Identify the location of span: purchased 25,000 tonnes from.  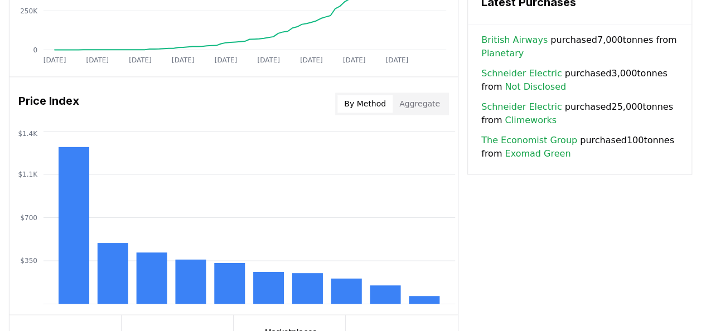
(580, 114).